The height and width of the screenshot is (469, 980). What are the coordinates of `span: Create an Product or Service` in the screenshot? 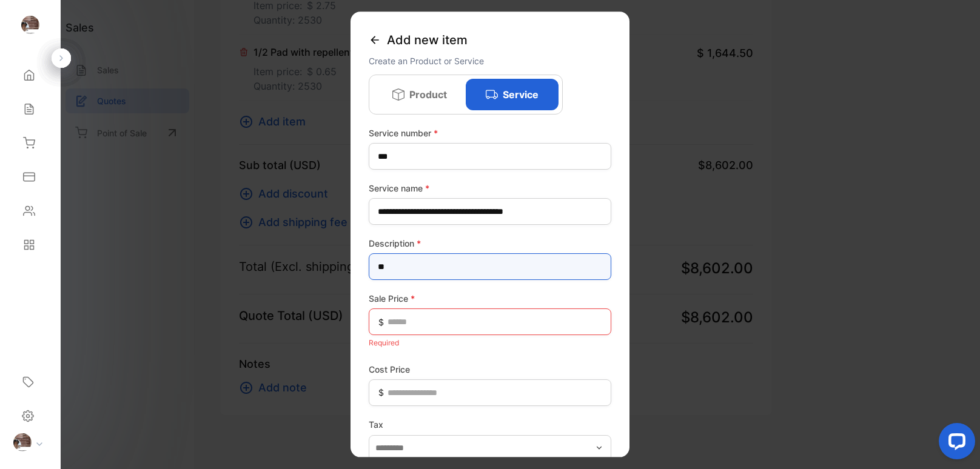 It's located at (426, 61).